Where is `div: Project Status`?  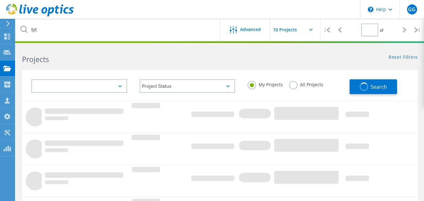 div: Project Status is located at coordinates (187, 86).